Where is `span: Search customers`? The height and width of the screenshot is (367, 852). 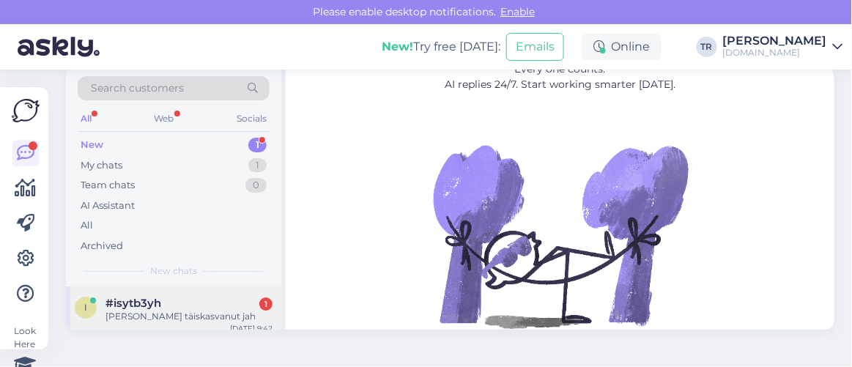
span: Search customers is located at coordinates (137, 88).